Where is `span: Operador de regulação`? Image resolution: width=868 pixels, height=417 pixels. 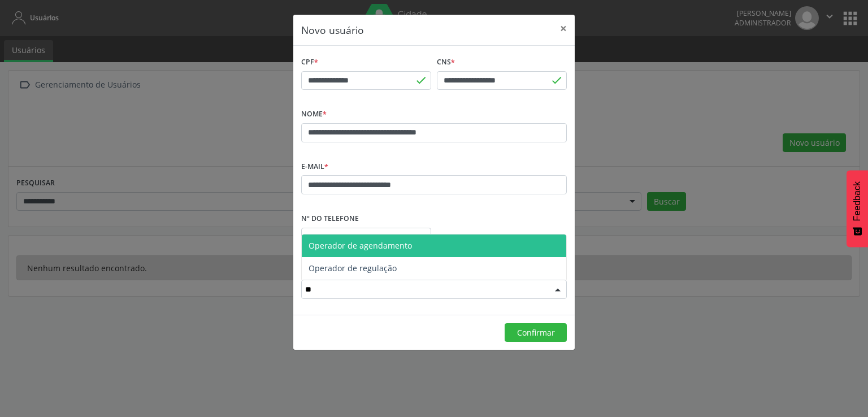
span: Operador de regulação is located at coordinates (352, 268).